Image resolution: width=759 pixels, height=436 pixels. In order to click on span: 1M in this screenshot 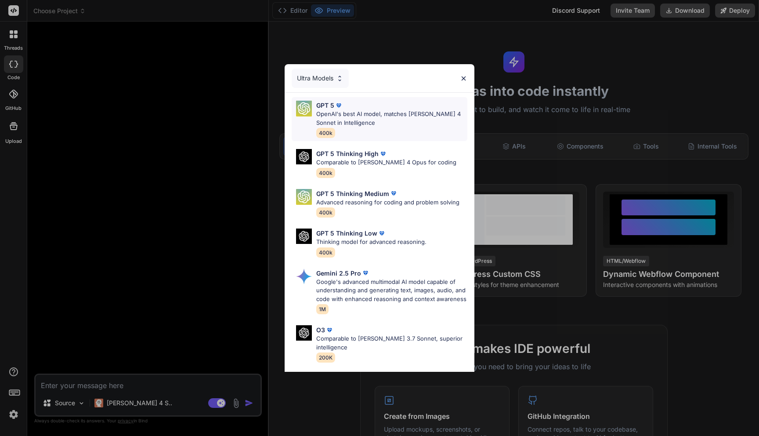, I will do `click(322, 309)`.